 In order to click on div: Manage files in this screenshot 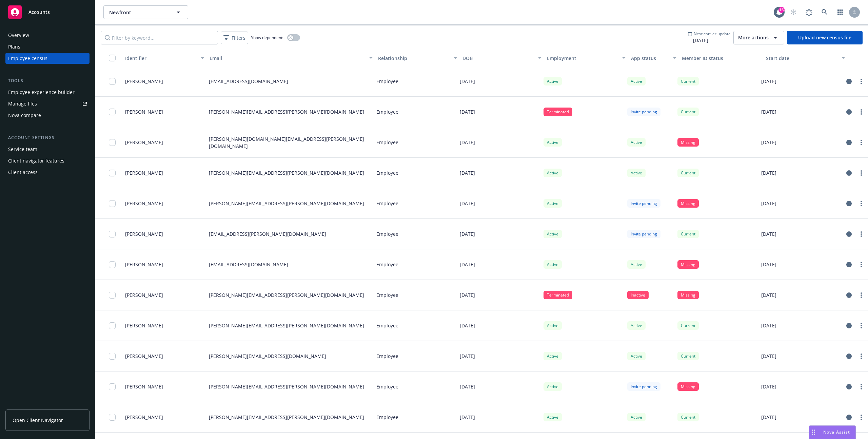, I will do `click(23, 104)`.